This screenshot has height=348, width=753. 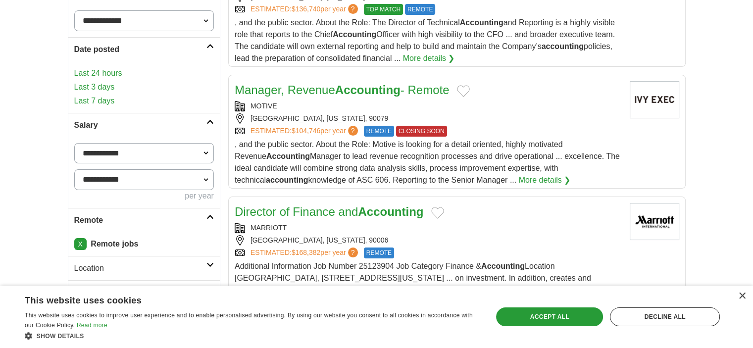 What do you see at coordinates (306, 9) in the screenshot?
I see `span: $136,740` at bounding box center [306, 9].